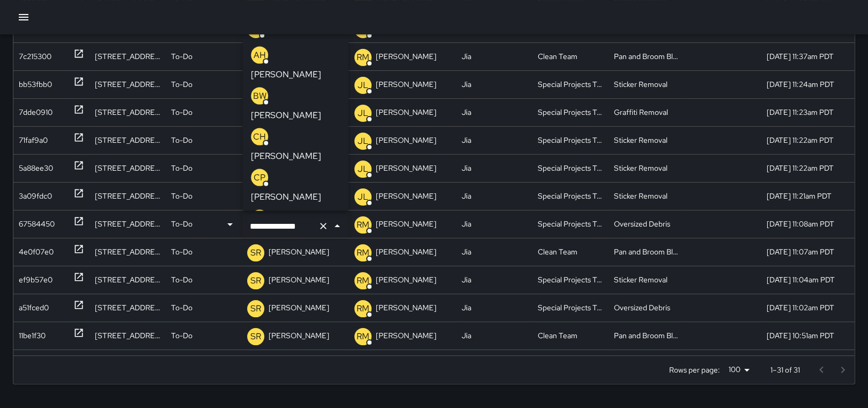  What do you see at coordinates (807, 363) in the screenshot?
I see `div: 10/6/2025, 10:27am PDT` at bounding box center [807, 363].